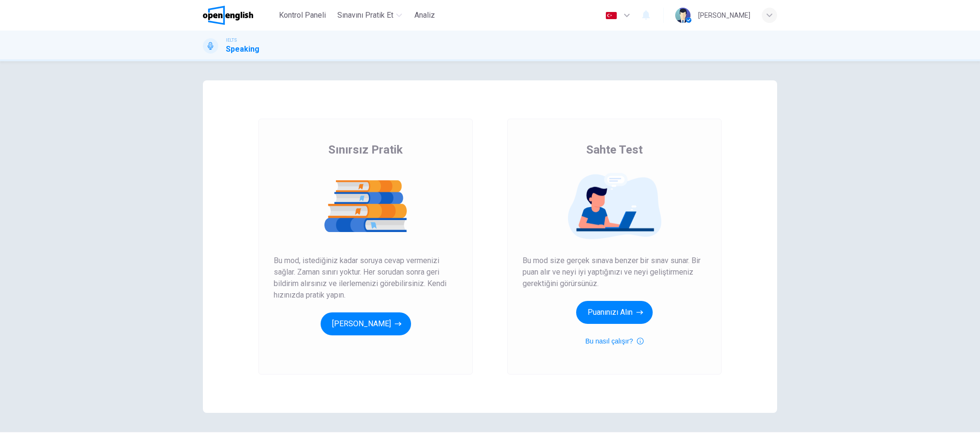  I want to click on span: Bu mod size gerçek sınava benzer bir sınav sunar. Bir puan alır ve neyi iyi yaptığınızı ve neyi g..., so click(615, 272).